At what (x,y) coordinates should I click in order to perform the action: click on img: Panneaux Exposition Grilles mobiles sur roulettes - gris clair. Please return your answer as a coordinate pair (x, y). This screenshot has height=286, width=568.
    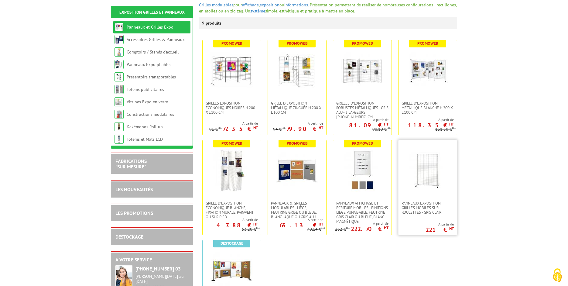
    Looking at the image, I should click on (428, 170).